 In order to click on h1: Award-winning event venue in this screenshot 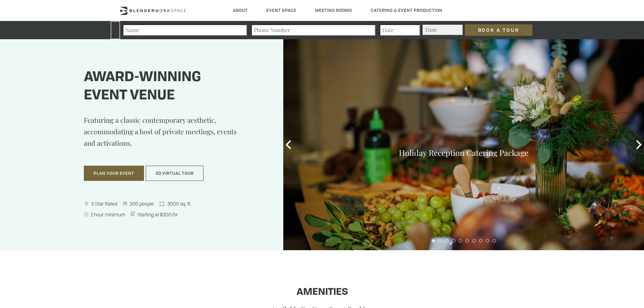, I will do `click(166, 87)`.